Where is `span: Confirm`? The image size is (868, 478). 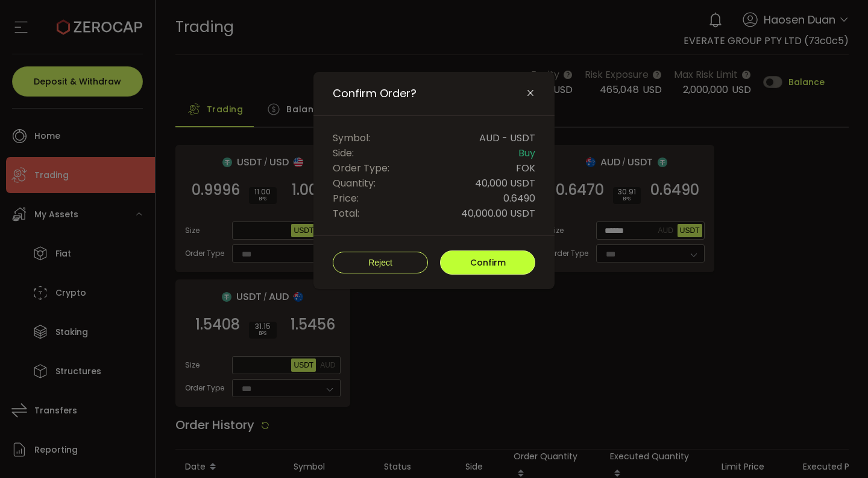
span: Confirm is located at coordinates (488, 262).